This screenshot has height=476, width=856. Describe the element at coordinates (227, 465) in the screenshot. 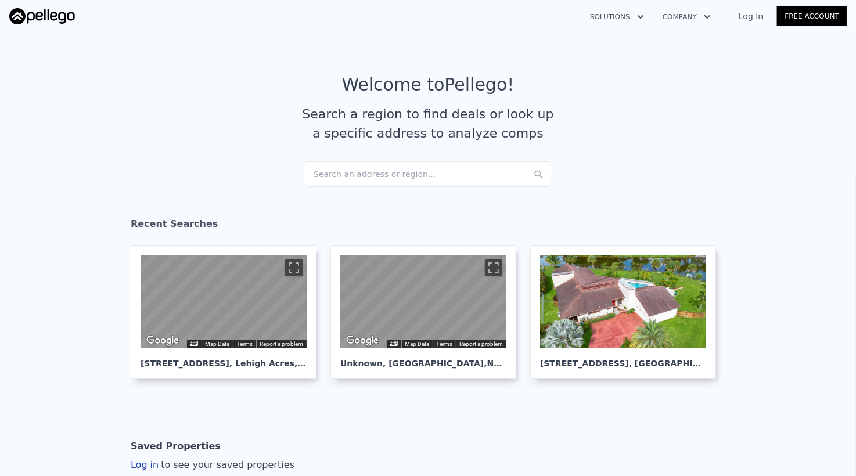

I see `span: to see your saved properties` at that location.